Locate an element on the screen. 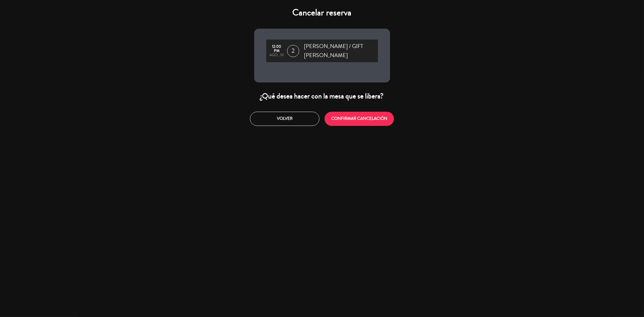 The width and height of the screenshot is (644, 317). button: CONFIRMAR CANCELACIÓN is located at coordinates (359, 119).